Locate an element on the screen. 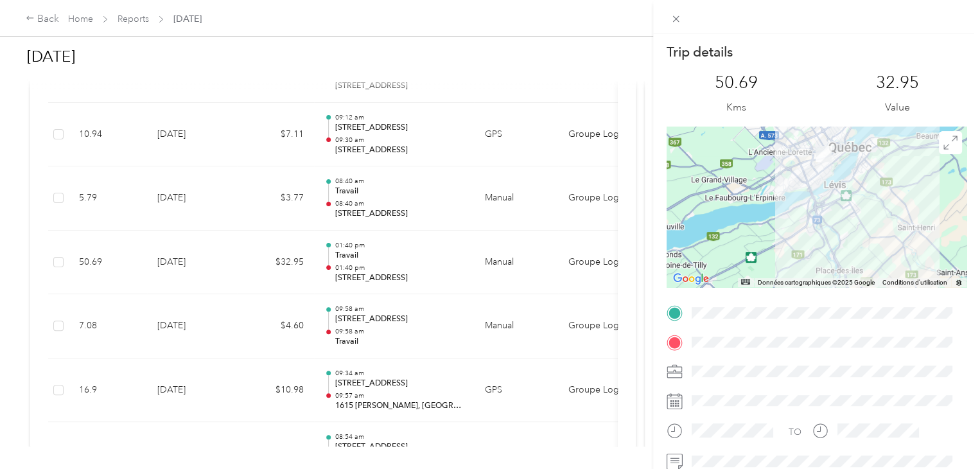 This screenshot has width=980, height=469. img: Google is located at coordinates (691, 279).